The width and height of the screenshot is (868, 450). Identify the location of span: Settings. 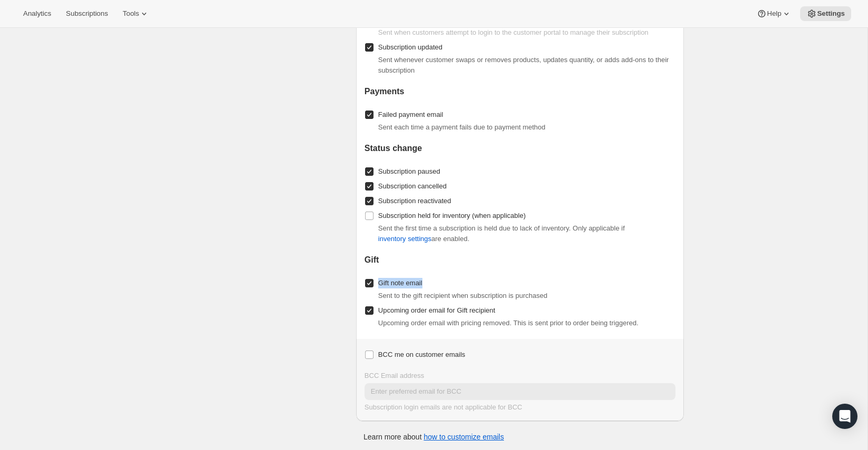
(831, 13).